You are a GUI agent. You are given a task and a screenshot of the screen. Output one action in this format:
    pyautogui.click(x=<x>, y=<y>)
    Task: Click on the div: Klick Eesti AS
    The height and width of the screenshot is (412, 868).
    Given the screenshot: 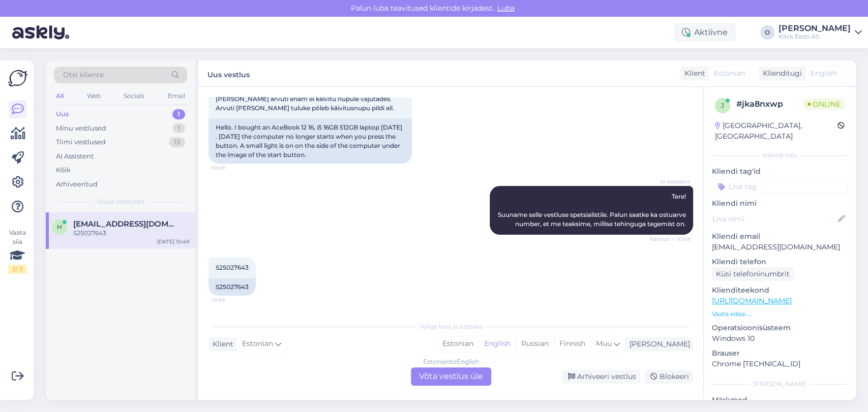 What is the action you would take?
    pyautogui.click(x=815, y=37)
    